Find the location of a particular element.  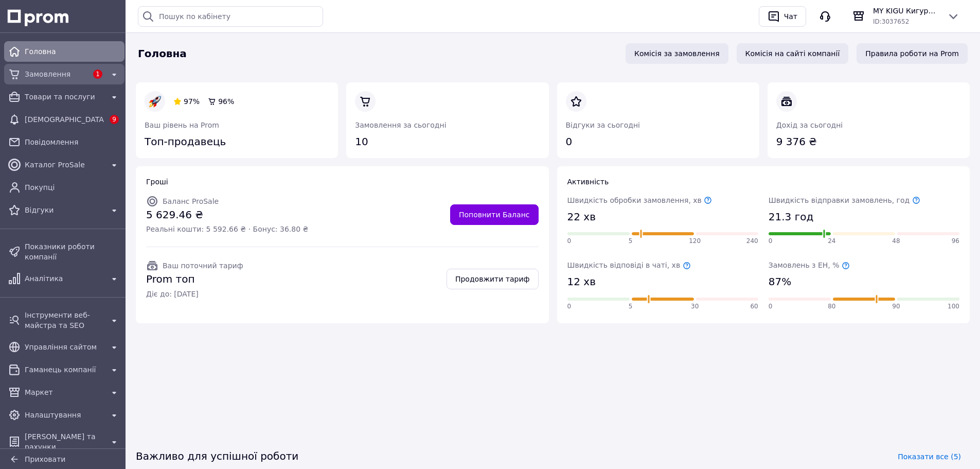

span: Баланс ProSale is located at coordinates (190, 201).